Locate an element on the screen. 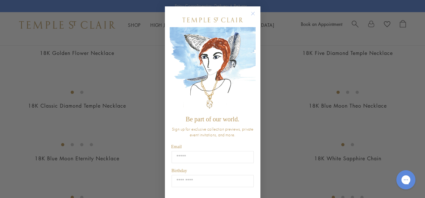 The width and height of the screenshot is (425, 198). img: Temple St. Clair is located at coordinates (213, 20).